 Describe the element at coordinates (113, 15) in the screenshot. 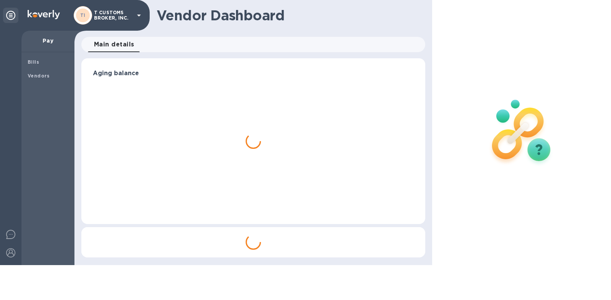

I see `p: T CUSTOMS BROKER, INC.` at that location.